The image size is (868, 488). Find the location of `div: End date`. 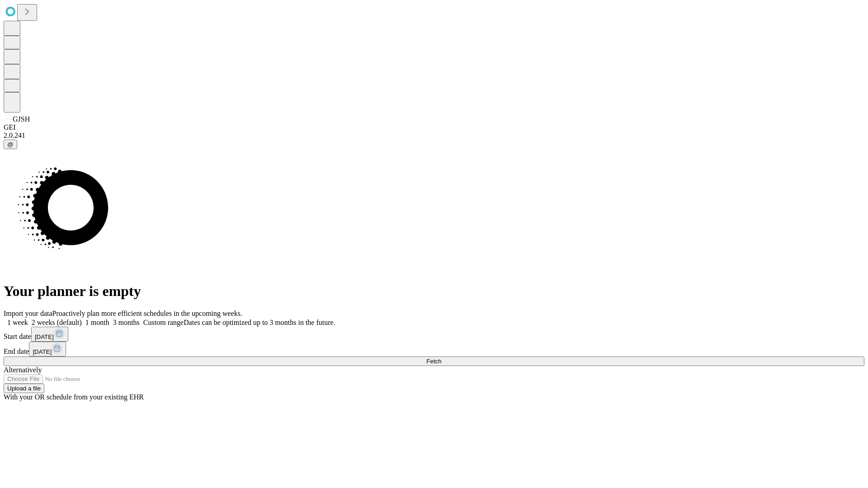

div: End date is located at coordinates (434, 349).